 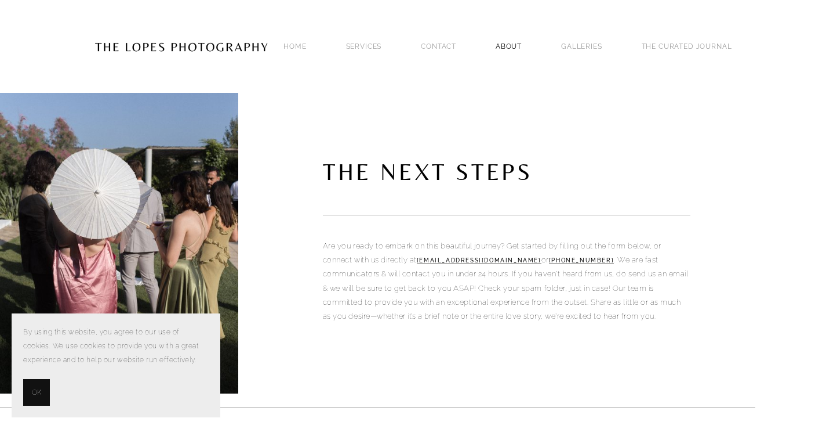 What do you see at coordinates (439, 172) in the screenshot?
I see `code: the next steps` at bounding box center [439, 172].